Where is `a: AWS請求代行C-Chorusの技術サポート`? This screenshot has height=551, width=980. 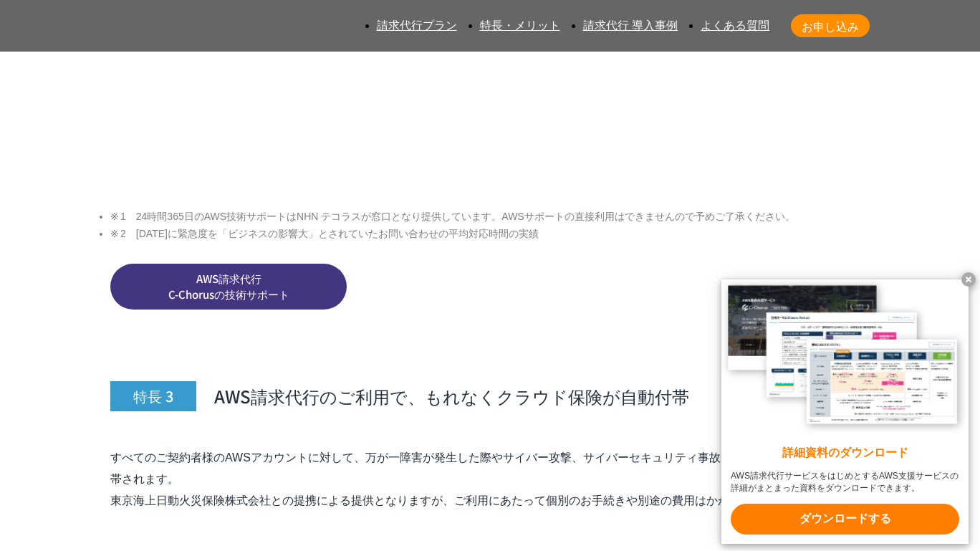
a: AWS請求代行C-Chorusの技術サポート is located at coordinates (229, 287).